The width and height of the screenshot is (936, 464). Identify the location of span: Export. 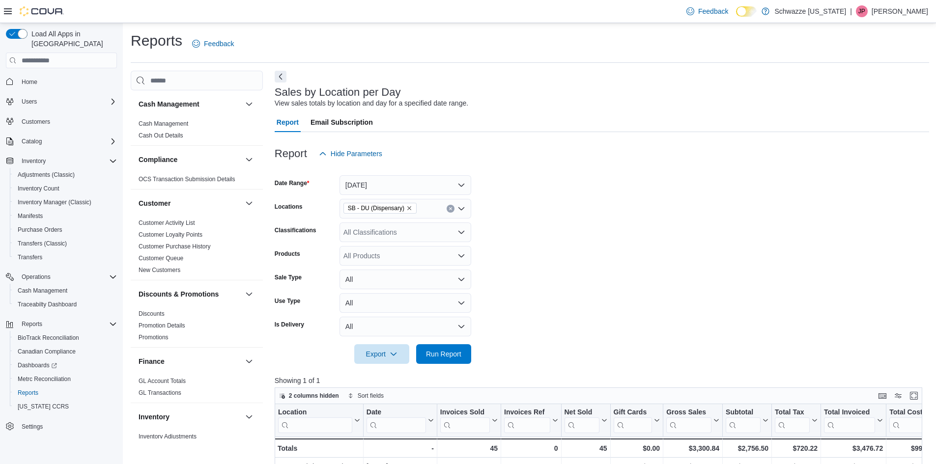
(382, 354).